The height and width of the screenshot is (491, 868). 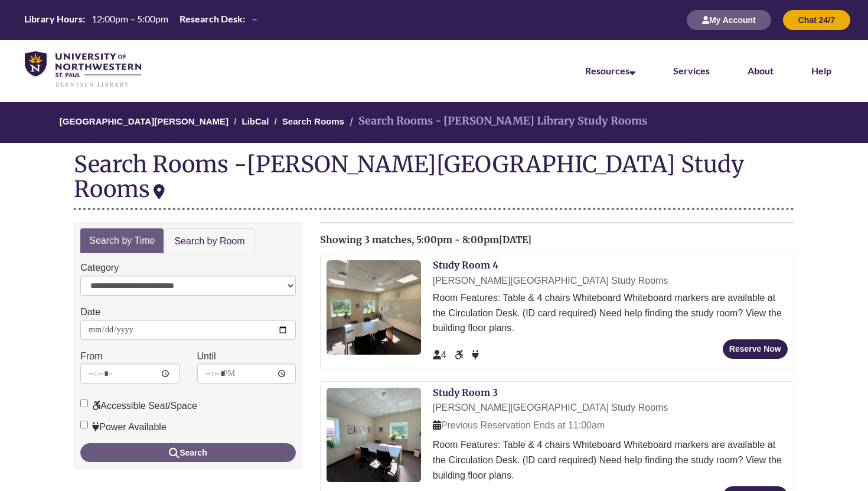 What do you see at coordinates (99, 268) in the screenshot?
I see `label: Category` at bounding box center [99, 268].